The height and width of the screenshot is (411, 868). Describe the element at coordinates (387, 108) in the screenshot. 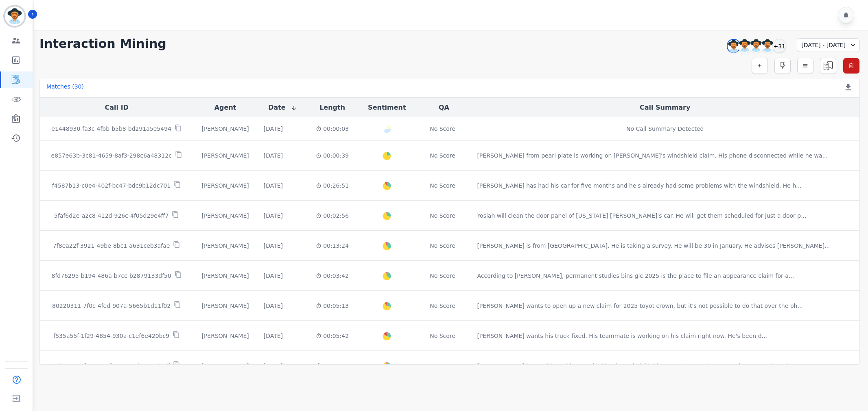

I see `button: Sentiment` at that location.